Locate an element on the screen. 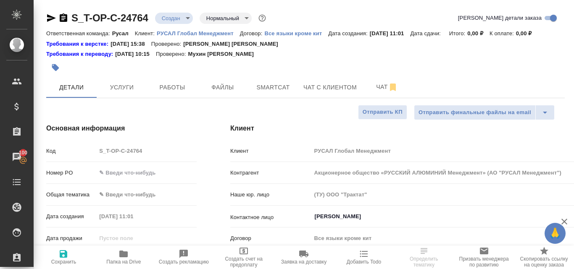  span: Отправить КП is located at coordinates (382, 112).